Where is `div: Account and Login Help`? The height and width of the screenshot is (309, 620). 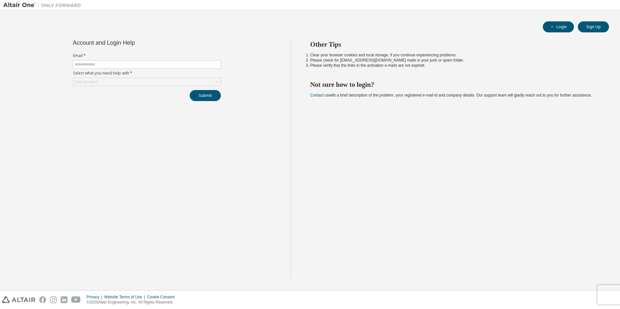 div: Account and Login Help is located at coordinates (132, 43).